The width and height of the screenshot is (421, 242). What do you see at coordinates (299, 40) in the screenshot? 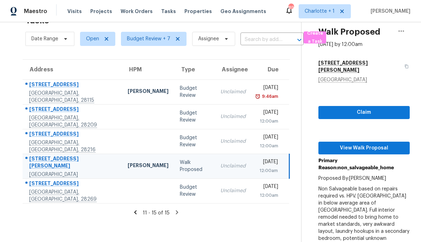
I see `button: Open` at bounding box center [299, 40].